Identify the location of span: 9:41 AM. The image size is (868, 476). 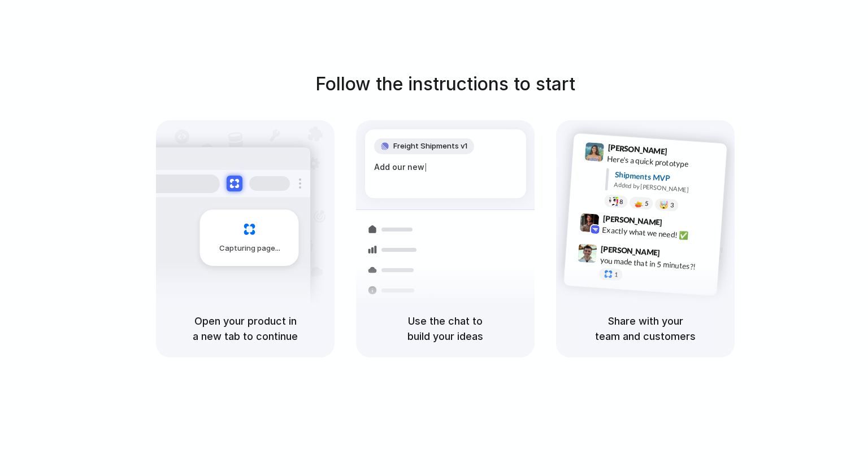
(682, 154).